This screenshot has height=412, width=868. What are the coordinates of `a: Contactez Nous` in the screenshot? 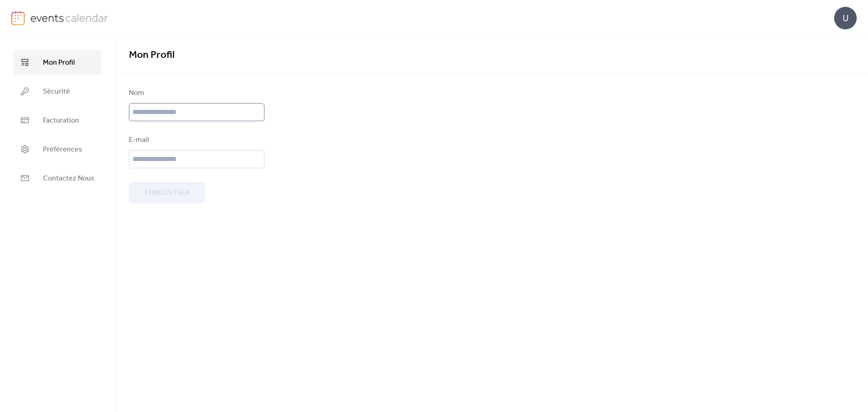 It's located at (57, 178).